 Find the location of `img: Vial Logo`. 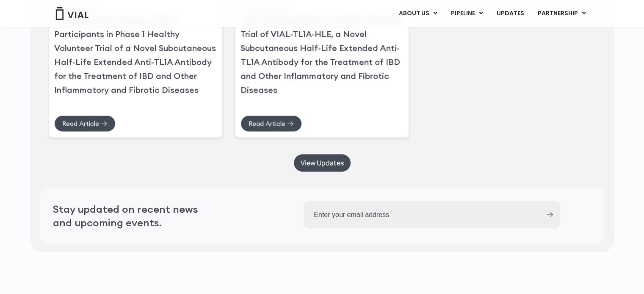

img: Vial Logo is located at coordinates (72, 13).